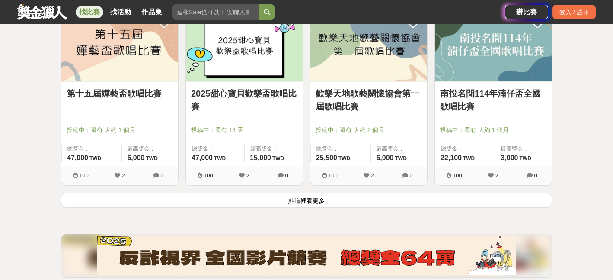 The image size is (613, 280). Describe the element at coordinates (510, 157) in the screenshot. I see `span: 3,000` at that location.